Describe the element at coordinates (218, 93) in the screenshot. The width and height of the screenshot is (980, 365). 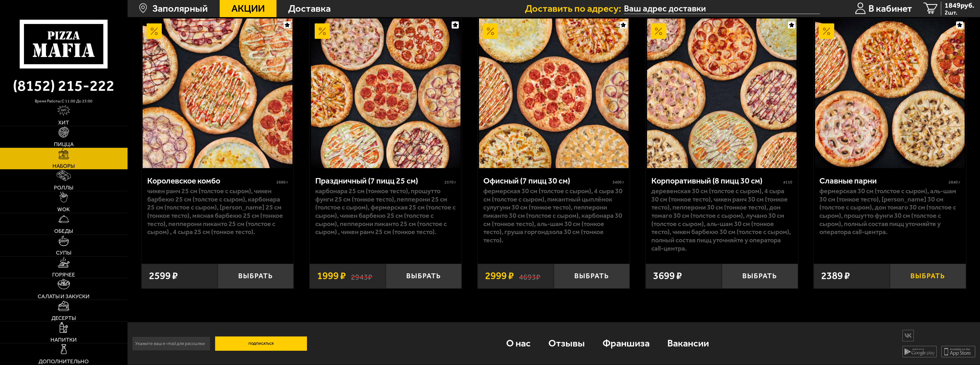
I see `a: АкционныйКоролевское комбо` at that location.